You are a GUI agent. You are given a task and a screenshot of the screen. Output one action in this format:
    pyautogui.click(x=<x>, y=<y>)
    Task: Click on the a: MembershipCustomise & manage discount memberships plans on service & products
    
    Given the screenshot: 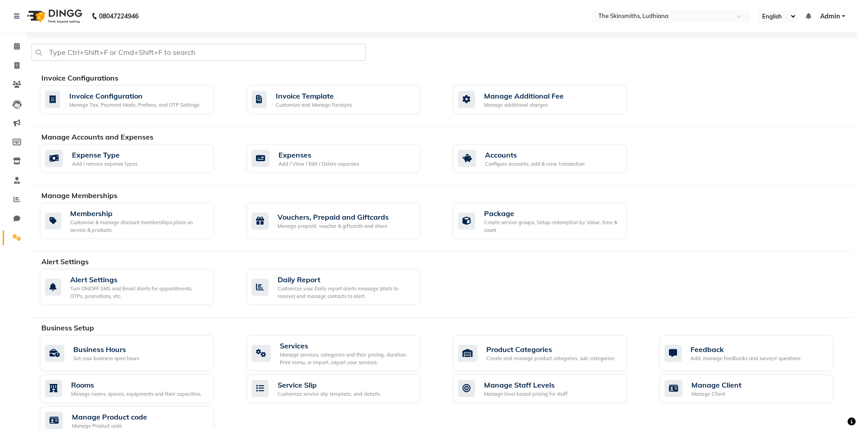 What is the action you would take?
    pyautogui.click(x=136, y=220)
    